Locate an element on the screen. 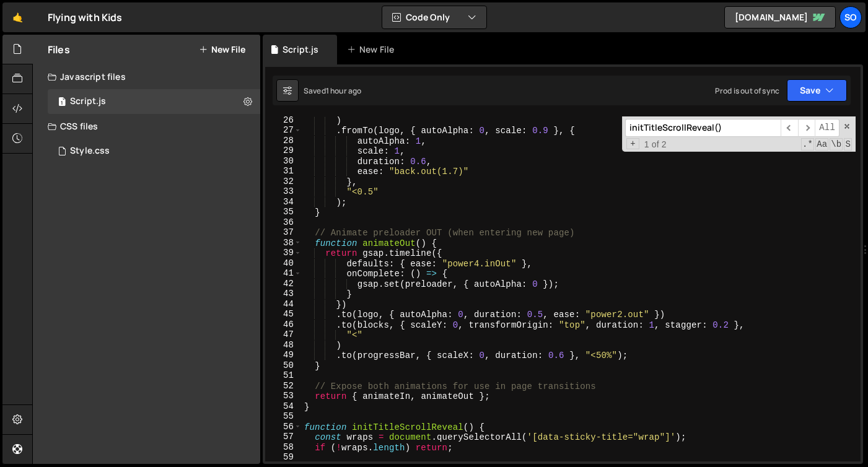 Image resolution: width=868 pixels, height=467 pixels. div: 35 is located at coordinates (283, 211).